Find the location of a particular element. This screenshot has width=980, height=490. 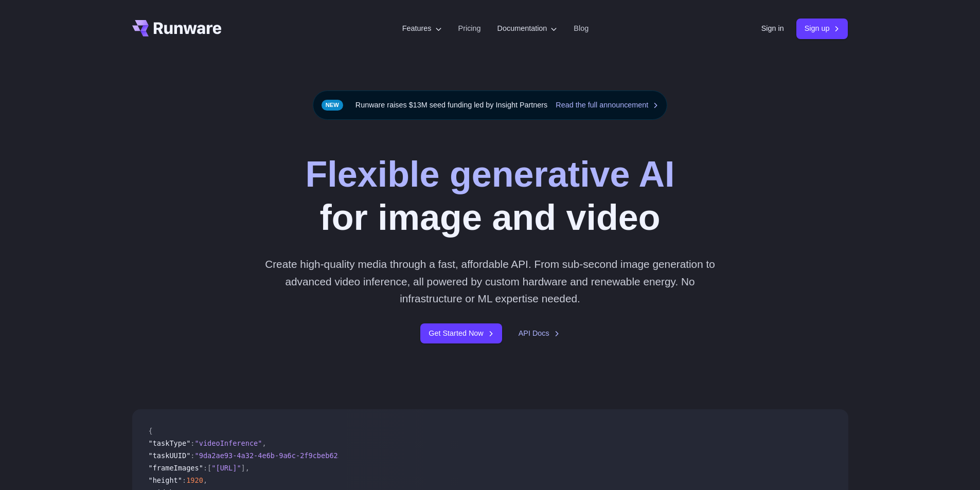

a: API Docs is located at coordinates (539, 334).